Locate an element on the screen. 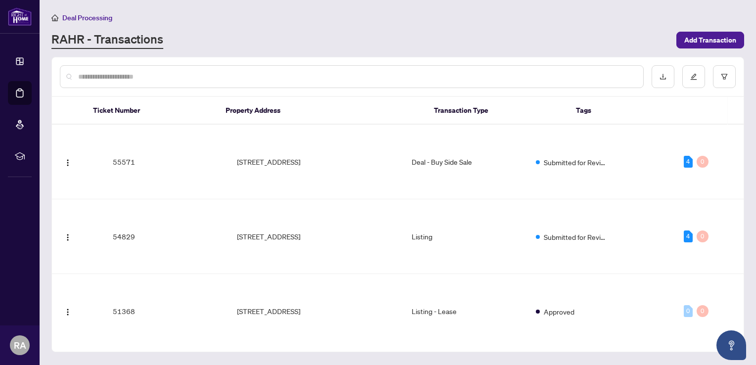 This screenshot has height=365, width=756. span: Deal Processing is located at coordinates (87, 18).